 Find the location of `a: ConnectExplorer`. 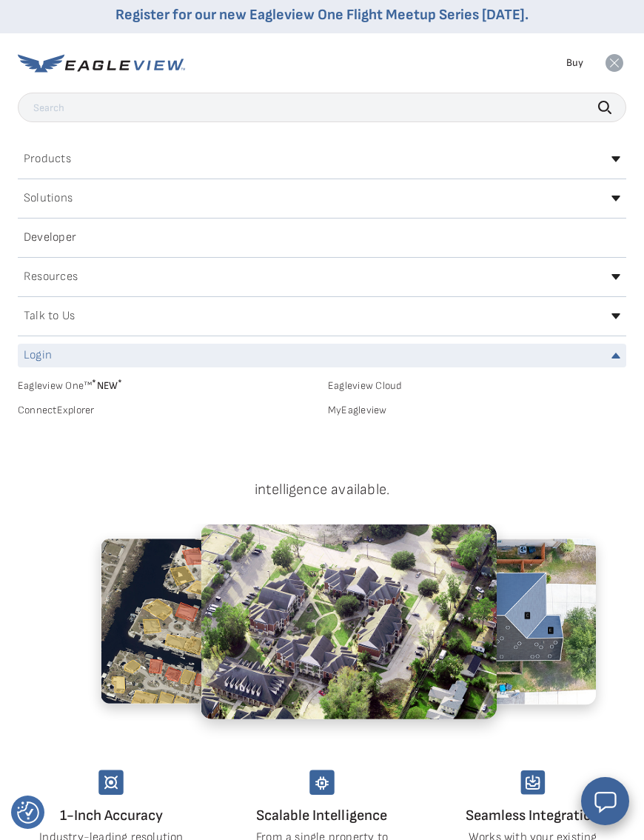

a: ConnectExplorer is located at coordinates (167, 410).